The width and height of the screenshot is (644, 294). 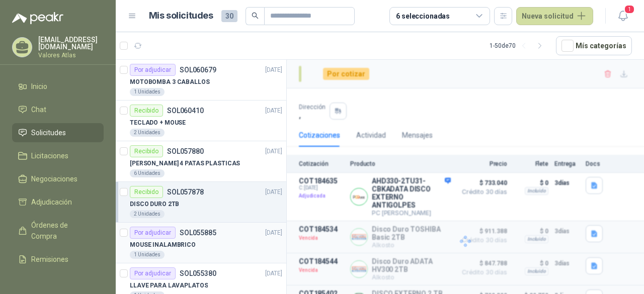 I want to click on a: Remisiones, so click(x=58, y=259).